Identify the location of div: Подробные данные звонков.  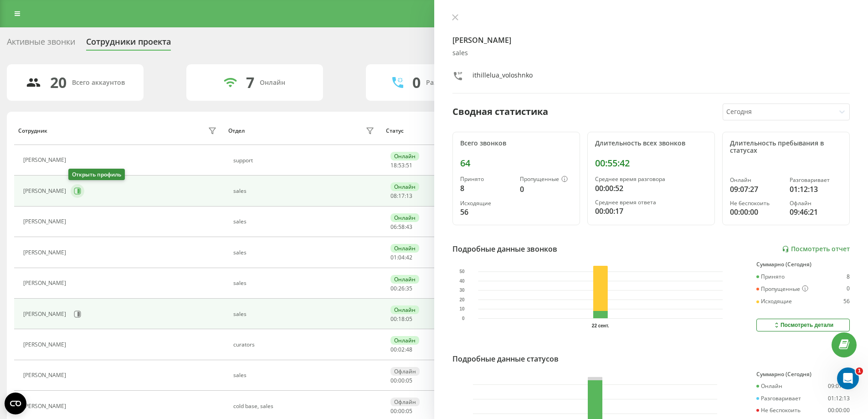
(505, 249).